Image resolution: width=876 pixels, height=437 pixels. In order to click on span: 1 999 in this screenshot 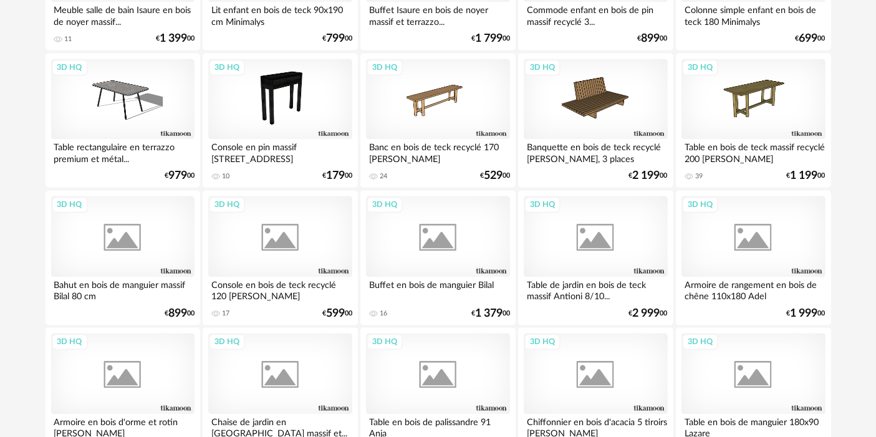, I will do `click(805, 314)`.